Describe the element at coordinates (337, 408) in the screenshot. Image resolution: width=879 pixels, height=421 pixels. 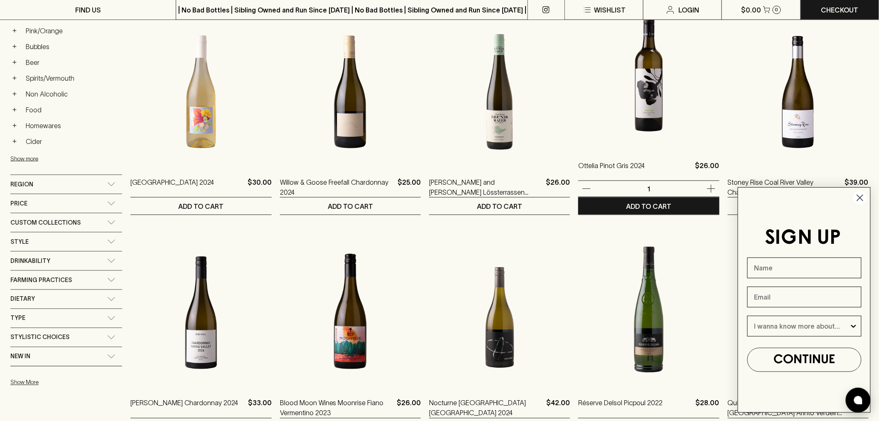
I see `a: Blood Moon Wines Moonrise Fiano Vermentino 2023` at that location.